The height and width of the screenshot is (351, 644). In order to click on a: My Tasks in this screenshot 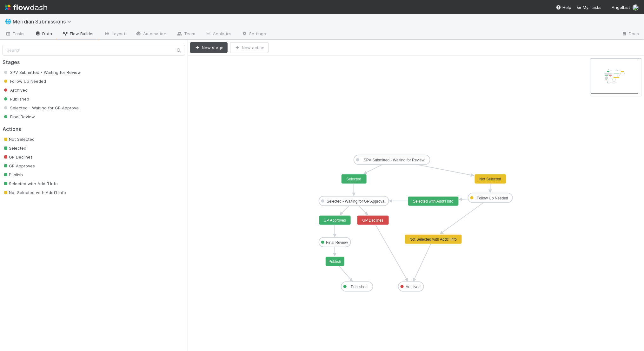, I will do `click(589, 7)`.